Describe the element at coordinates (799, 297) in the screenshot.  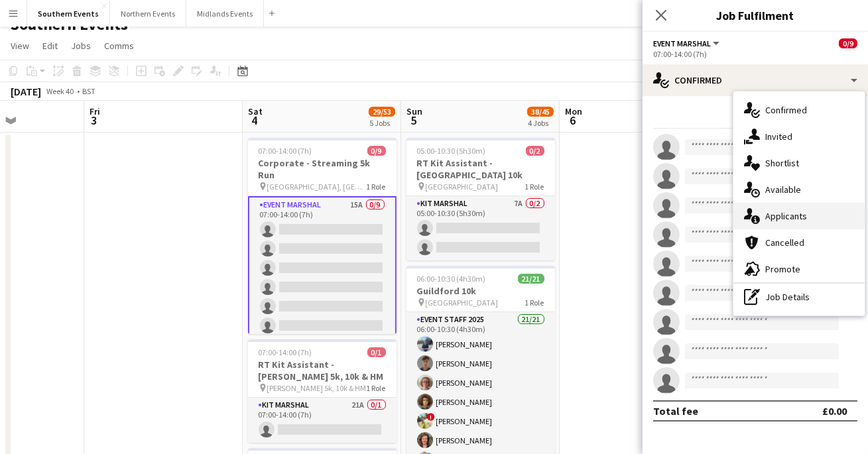
I see `div: Job Details` at that location.